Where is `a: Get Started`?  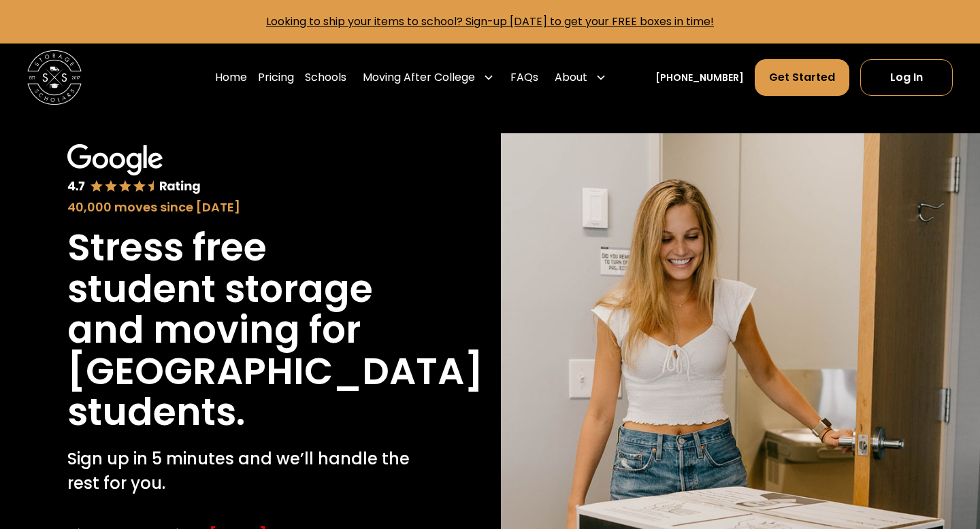 a: Get Started is located at coordinates (802, 78).